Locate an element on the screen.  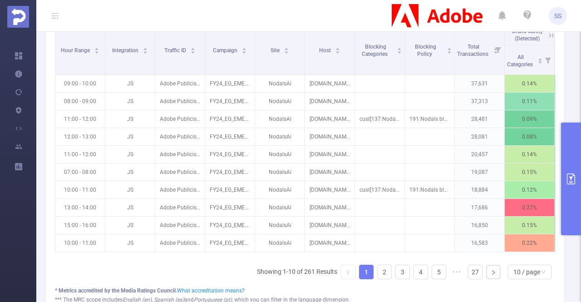
p: 0.08% is located at coordinates (529, 137).